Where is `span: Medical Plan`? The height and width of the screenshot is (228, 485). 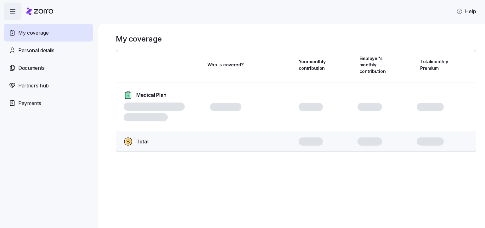
span: Medical Plan is located at coordinates (151, 95).